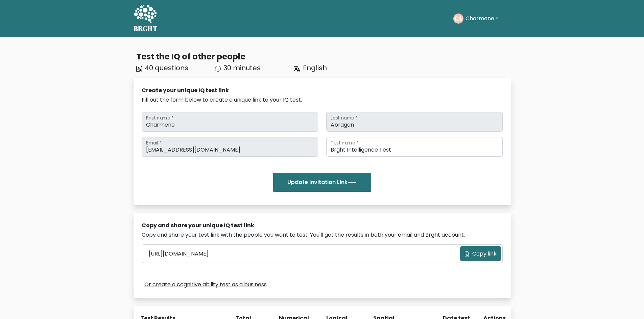 The width and height of the screenshot is (644, 319). I want to click on div: Copy and share your test link with the people you want to test. You'll get the results in both yo..., so click(322, 235).